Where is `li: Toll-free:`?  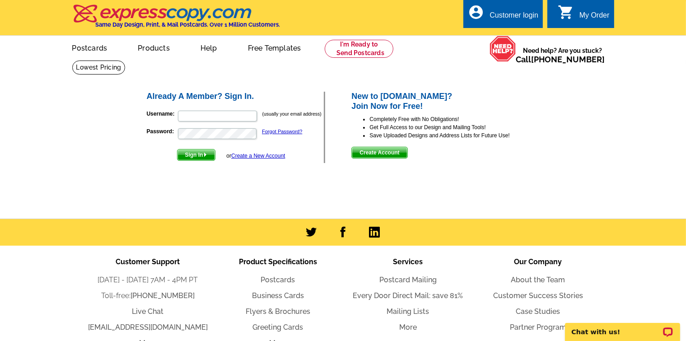 li: Toll-free: is located at coordinates (148, 296).